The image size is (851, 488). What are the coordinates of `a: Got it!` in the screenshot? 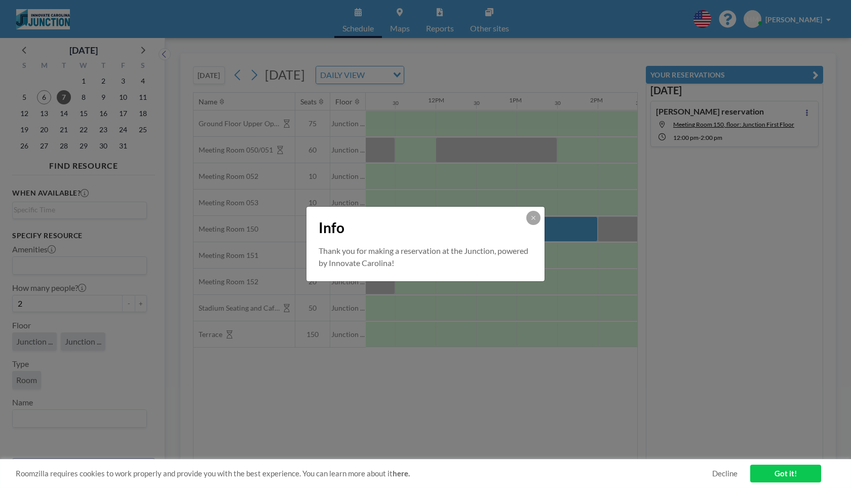 It's located at (786, 473).